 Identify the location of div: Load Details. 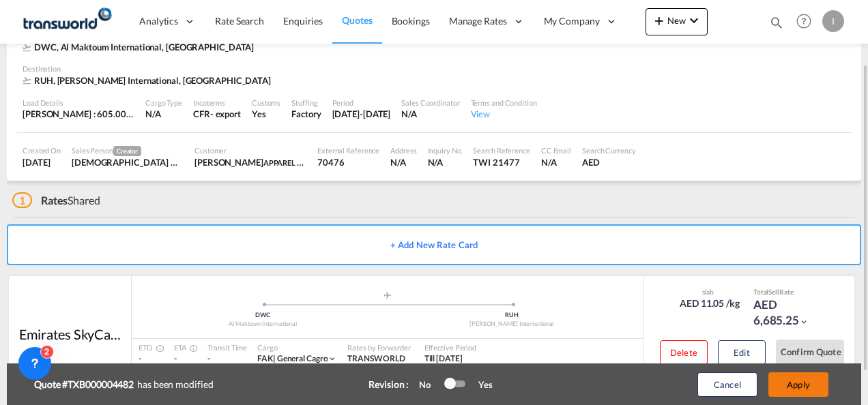
(78, 102).